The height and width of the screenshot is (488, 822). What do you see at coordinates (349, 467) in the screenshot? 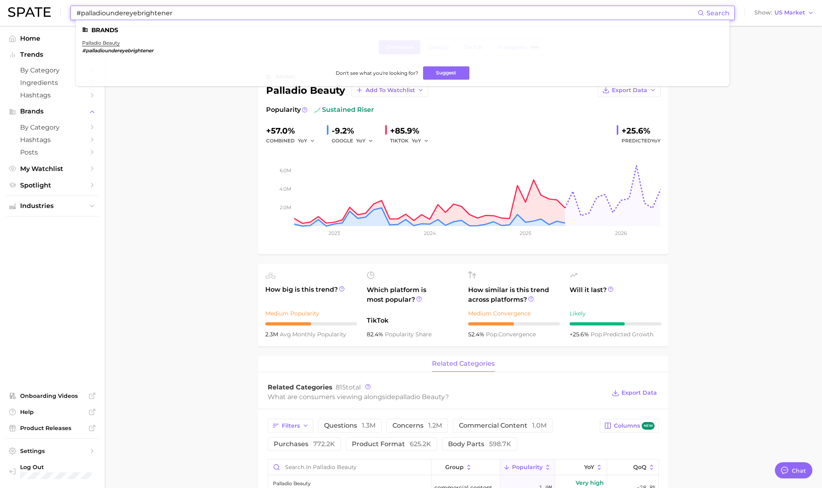
I see `input: Search in palladio beauty` at bounding box center [349, 467].